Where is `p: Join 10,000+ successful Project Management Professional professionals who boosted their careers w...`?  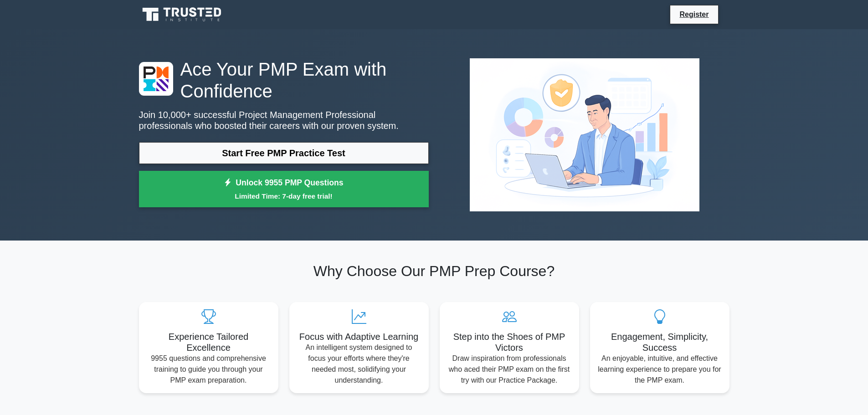 p: Join 10,000+ successful Project Management Professional professionals who boosted their careers w... is located at coordinates (284, 120).